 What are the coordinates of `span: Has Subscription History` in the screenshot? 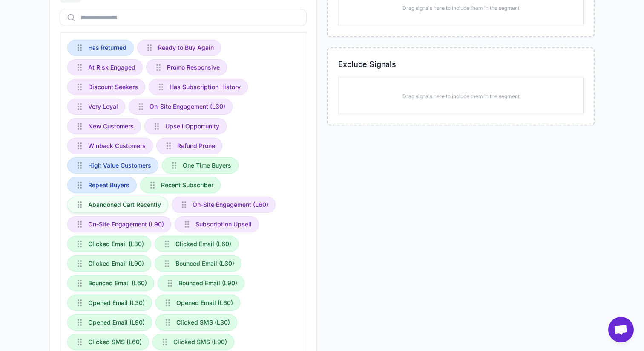 It's located at (205, 87).